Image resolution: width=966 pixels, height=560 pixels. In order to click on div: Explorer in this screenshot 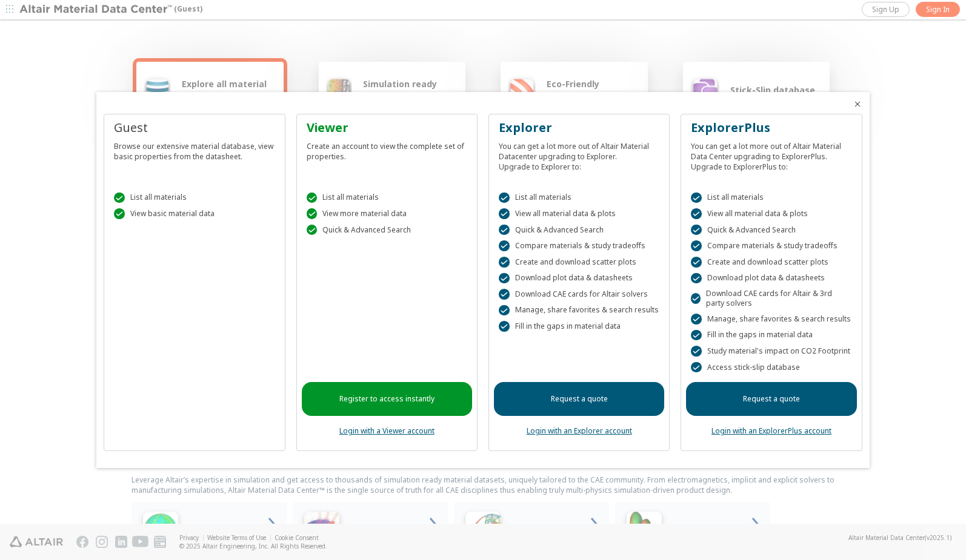, I will do `click(579, 128)`.